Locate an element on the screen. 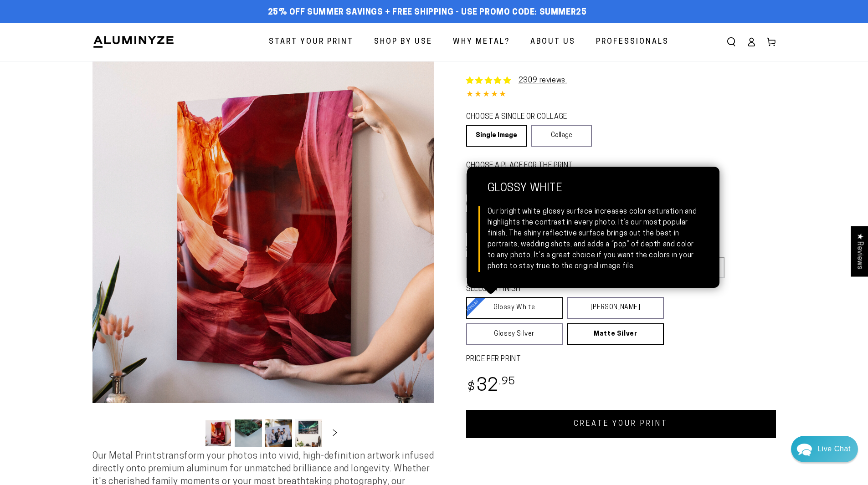 This screenshot has width=868, height=485. button: Slide left is located at coordinates (192, 433).